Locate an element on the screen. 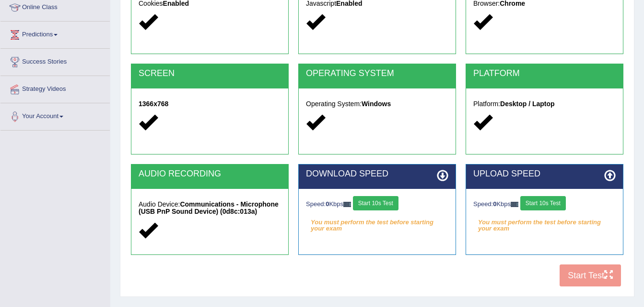 This screenshot has height=307, width=644. strong: Windows is located at coordinates (376, 104).